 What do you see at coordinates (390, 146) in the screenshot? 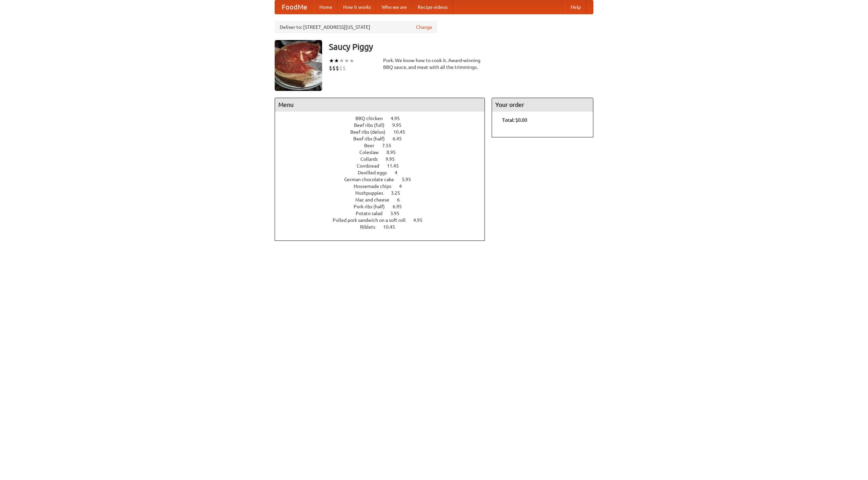
I see `span: 7.55` at bounding box center [390, 146].